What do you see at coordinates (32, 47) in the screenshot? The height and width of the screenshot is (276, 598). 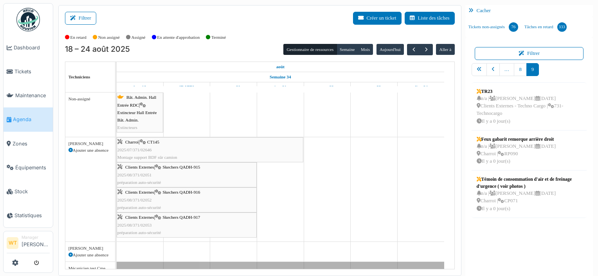 I see `span: Dashboard` at bounding box center [32, 47].